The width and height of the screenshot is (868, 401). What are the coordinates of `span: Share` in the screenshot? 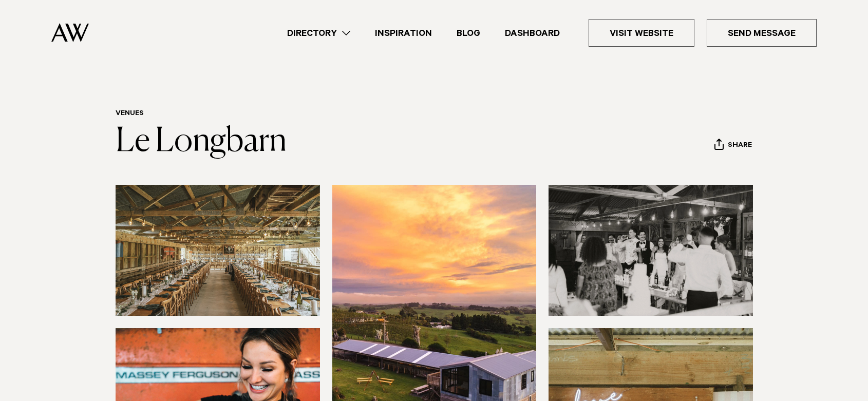 It's located at (739, 146).